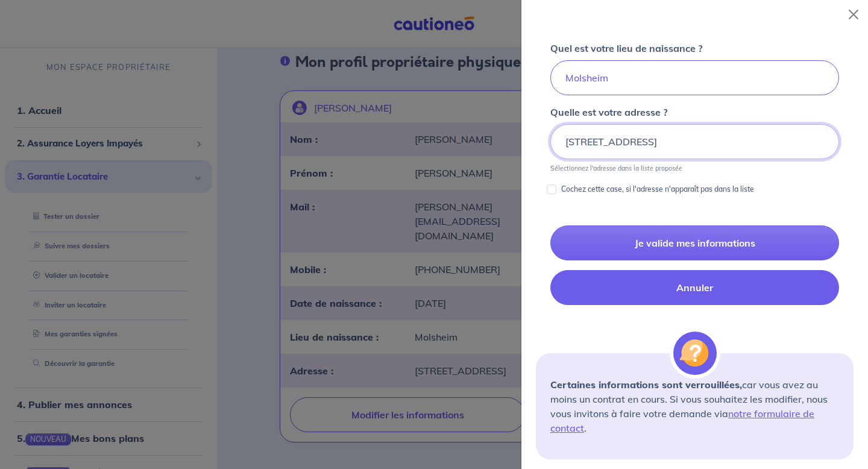 Image resolution: width=868 pixels, height=469 pixels. Describe the element at coordinates (626, 48) in the screenshot. I see `p: Quel est votre lieu de naissance ?` at that location.